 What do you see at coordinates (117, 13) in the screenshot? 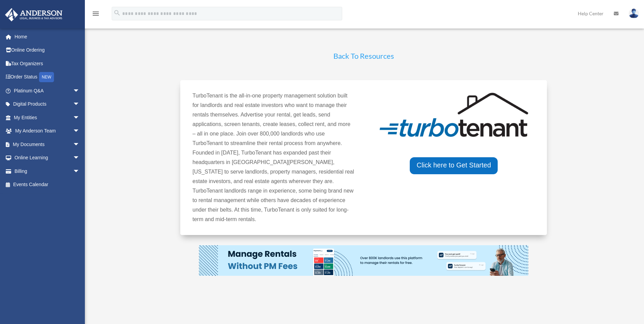
I see `i: search` at bounding box center [117, 13].